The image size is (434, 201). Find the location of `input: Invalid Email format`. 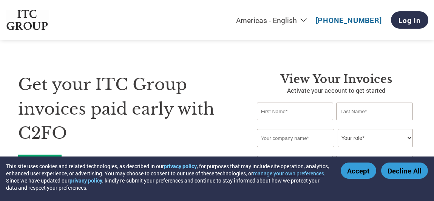

input: Invalid Email format is located at coordinates (295, 165).